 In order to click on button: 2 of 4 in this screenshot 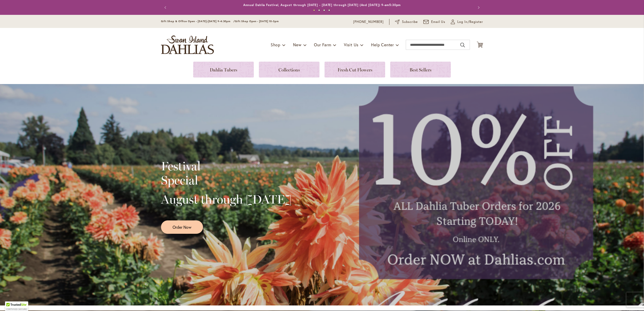, I will do `click(319, 10)`.